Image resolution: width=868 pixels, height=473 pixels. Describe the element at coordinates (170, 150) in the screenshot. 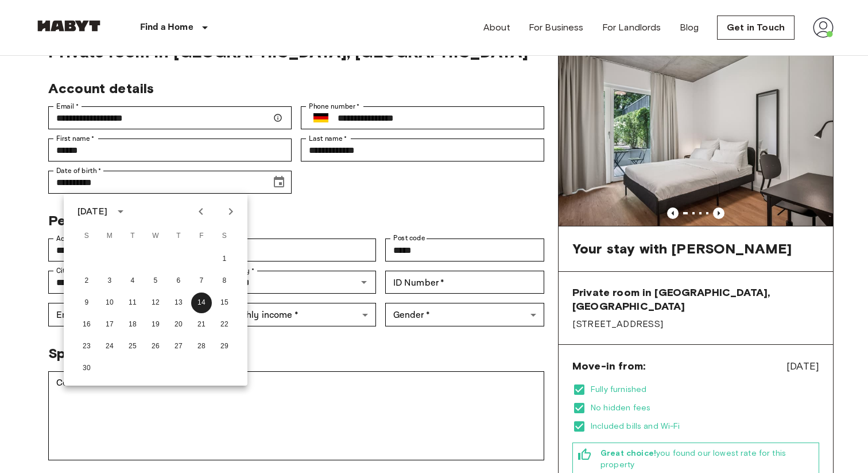

I see `div: First name` at that location.